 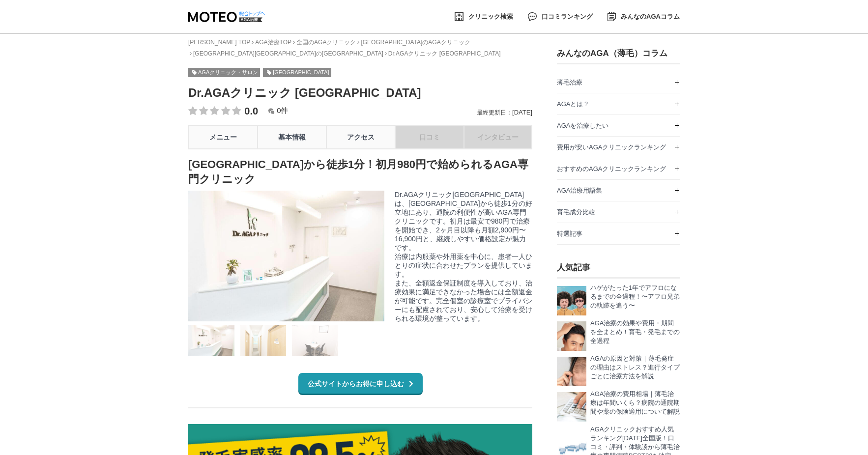 I want to click on img: 電卓を打つ男性の手, so click(x=572, y=407).